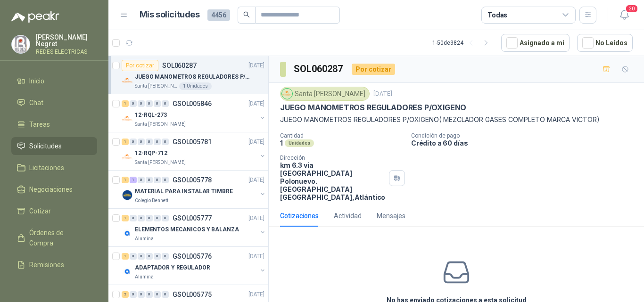  What do you see at coordinates (47, 265) in the screenshot?
I see `span: Remisiones` at bounding box center [47, 265].